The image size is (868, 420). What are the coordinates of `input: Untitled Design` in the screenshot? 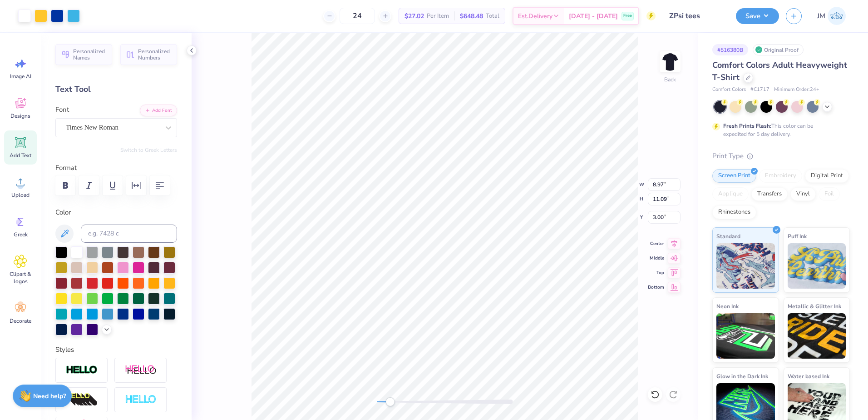 It's located at (695, 16).